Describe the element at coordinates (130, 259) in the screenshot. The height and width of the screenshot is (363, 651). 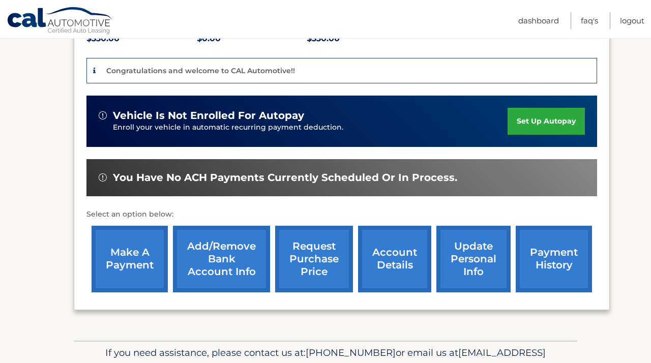
I see `a: make a payment` at that location.